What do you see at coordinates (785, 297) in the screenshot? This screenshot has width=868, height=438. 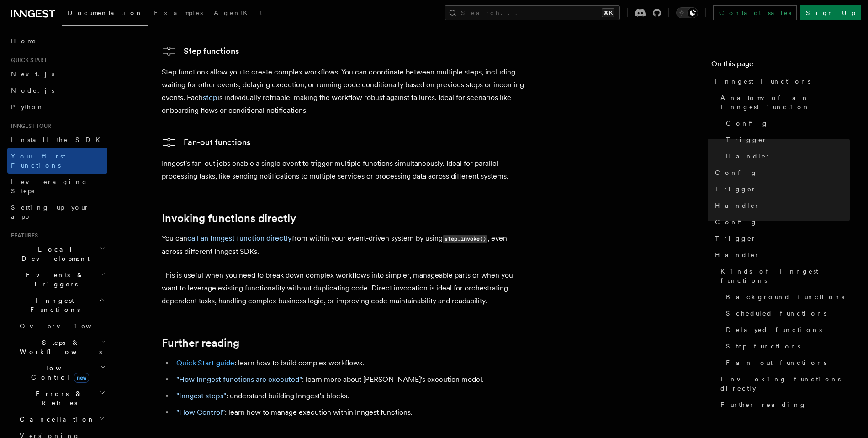 I see `span: Background functions` at bounding box center [785, 297].